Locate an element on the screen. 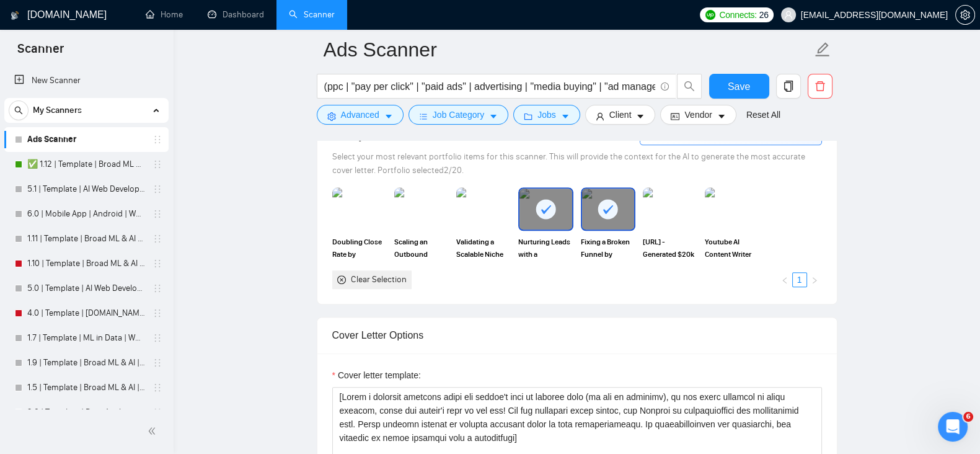 The width and height of the screenshot is (980, 454). a: 3.0 | Template | Data Analytics | World Wide is located at coordinates (86, 413).